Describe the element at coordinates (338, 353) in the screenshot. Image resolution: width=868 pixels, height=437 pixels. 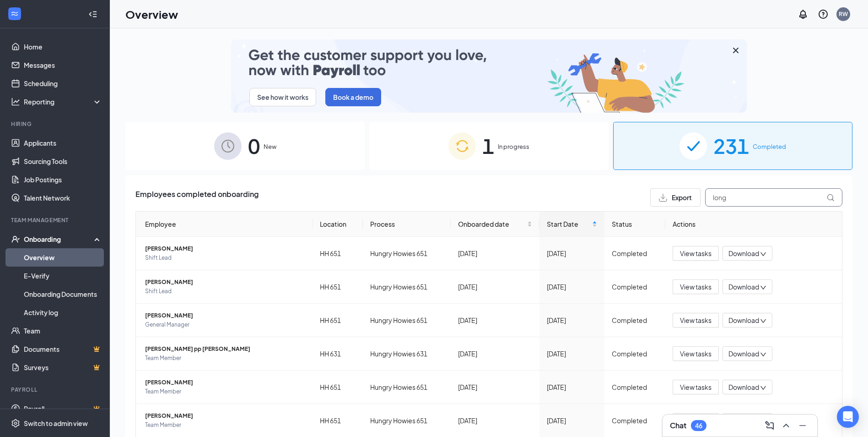
I see `td: HH 631` at that location.